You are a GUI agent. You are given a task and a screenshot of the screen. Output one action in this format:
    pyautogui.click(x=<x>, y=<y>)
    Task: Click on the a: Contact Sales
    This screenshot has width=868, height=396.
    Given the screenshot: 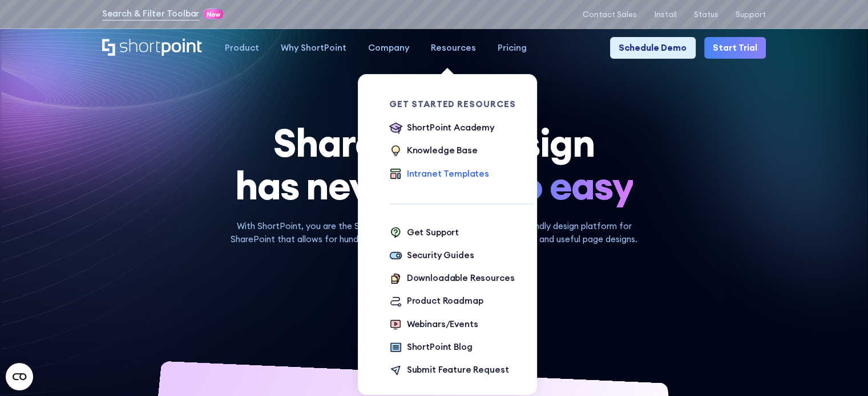 What is the action you would take?
    pyautogui.click(x=610, y=14)
    